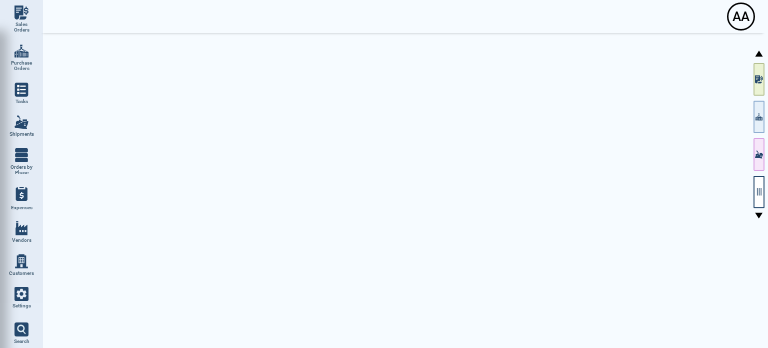  Describe the element at coordinates (22, 341) in the screenshot. I see `span: Search` at that location.